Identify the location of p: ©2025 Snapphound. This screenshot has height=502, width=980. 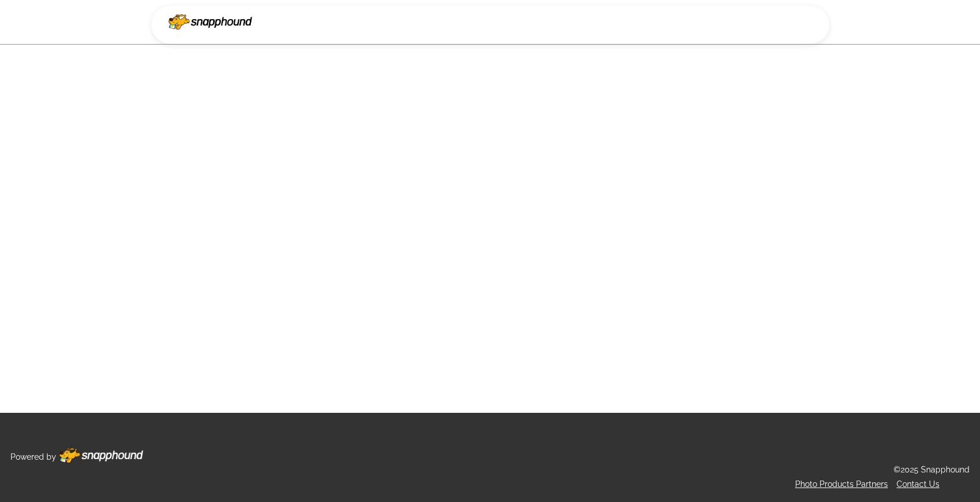
(932, 470).